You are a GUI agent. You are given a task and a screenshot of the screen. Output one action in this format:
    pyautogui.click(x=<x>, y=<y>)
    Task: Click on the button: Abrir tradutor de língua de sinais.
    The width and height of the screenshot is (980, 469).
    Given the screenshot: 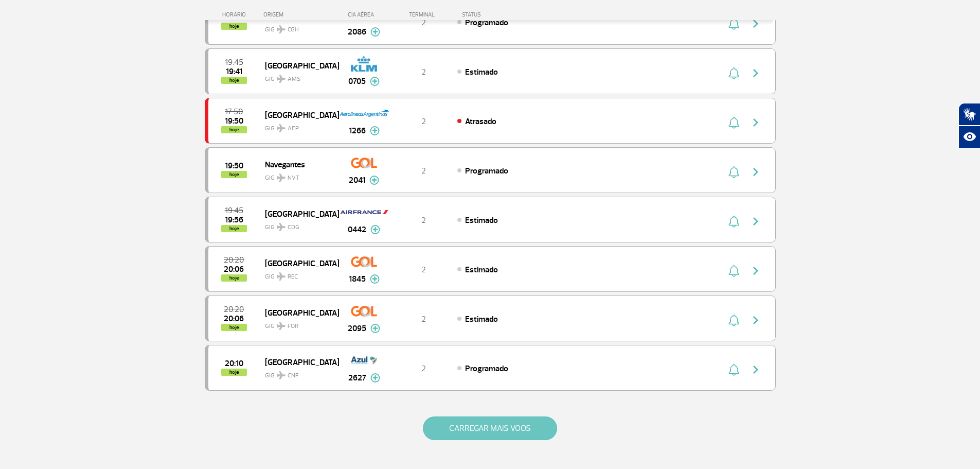 What is the action you would take?
    pyautogui.click(x=969, y=114)
    